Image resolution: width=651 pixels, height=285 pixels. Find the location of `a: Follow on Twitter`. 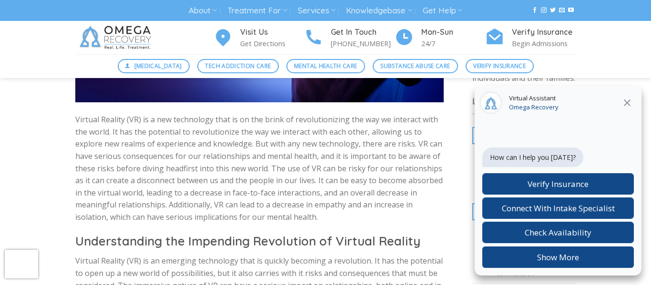

a: Follow on Twitter is located at coordinates (553, 10).